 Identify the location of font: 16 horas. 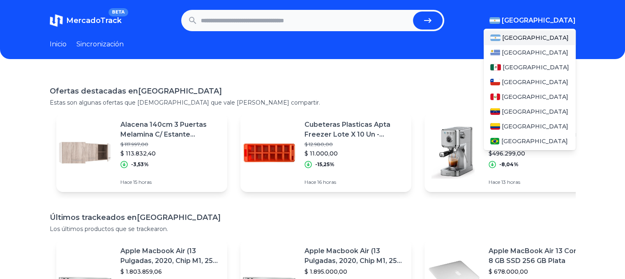
(327, 182).